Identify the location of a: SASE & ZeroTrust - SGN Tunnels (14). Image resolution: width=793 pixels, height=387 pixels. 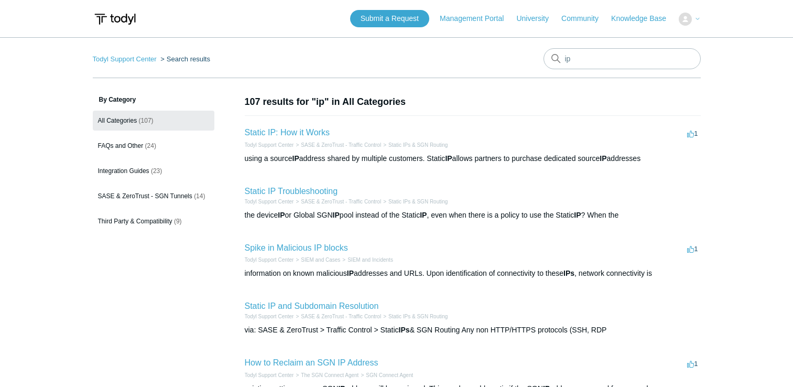
(154, 196).